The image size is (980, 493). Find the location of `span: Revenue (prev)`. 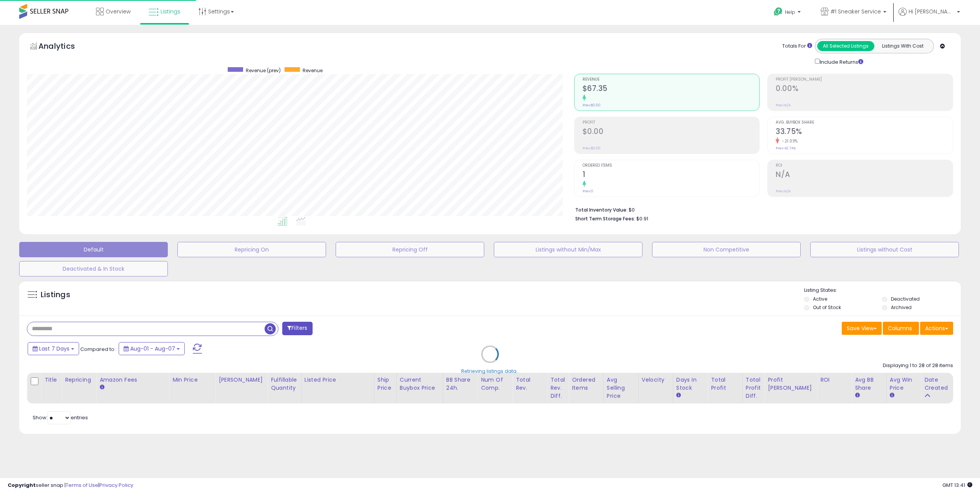

span: Revenue (prev) is located at coordinates (263, 70).